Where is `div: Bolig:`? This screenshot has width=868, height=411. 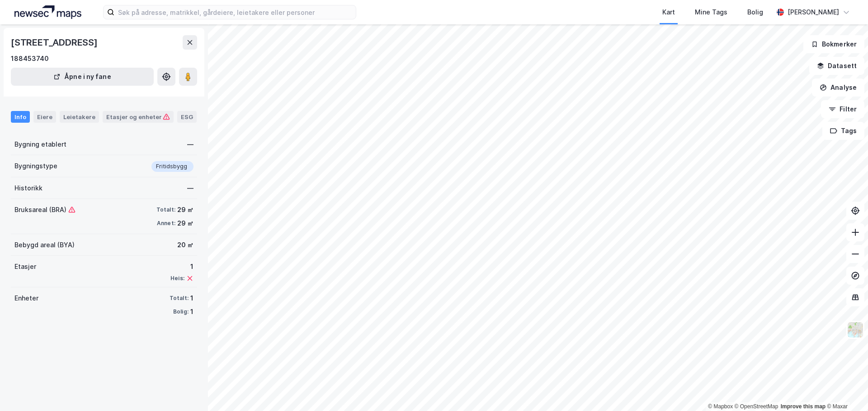 div: Bolig: is located at coordinates (181, 312).